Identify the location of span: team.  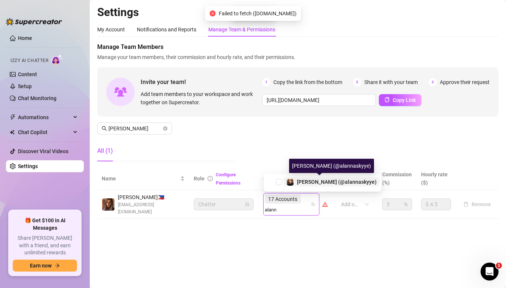
(313, 205).